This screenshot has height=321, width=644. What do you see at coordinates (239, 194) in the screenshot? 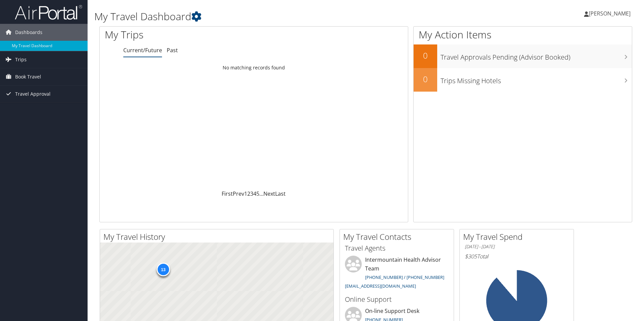
I see `a: Prev` at bounding box center [239, 194].